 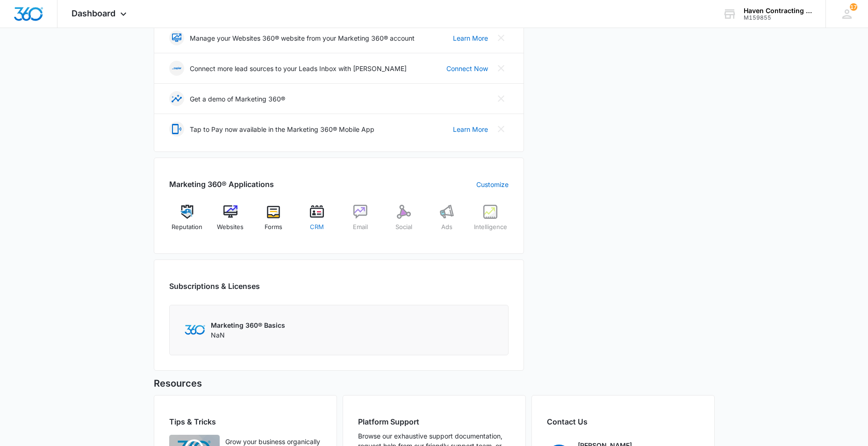 What do you see at coordinates (282, 129) in the screenshot?
I see `p: Tap to Pay now available in the Marketing 360® Mobile App` at bounding box center [282, 129].